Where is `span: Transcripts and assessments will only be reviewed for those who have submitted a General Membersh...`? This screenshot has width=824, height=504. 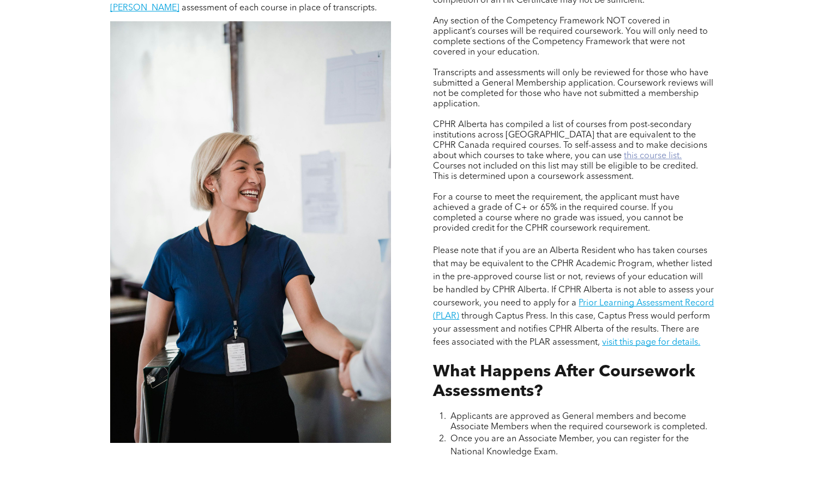
span: Transcripts and assessments will only be reviewed for those who have submitted a General Membersh... is located at coordinates (574, 88).